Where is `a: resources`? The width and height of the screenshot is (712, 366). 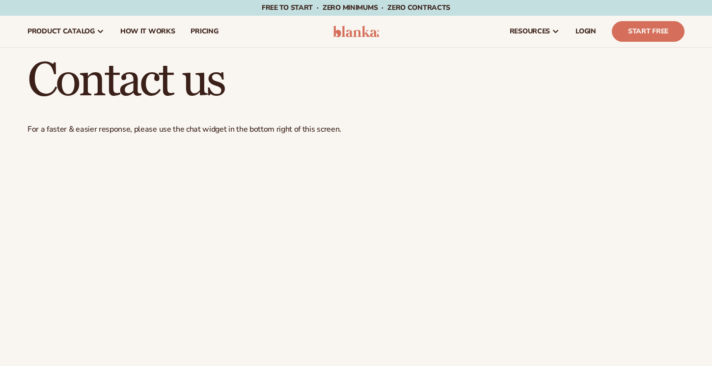 a: resources is located at coordinates (535, 31).